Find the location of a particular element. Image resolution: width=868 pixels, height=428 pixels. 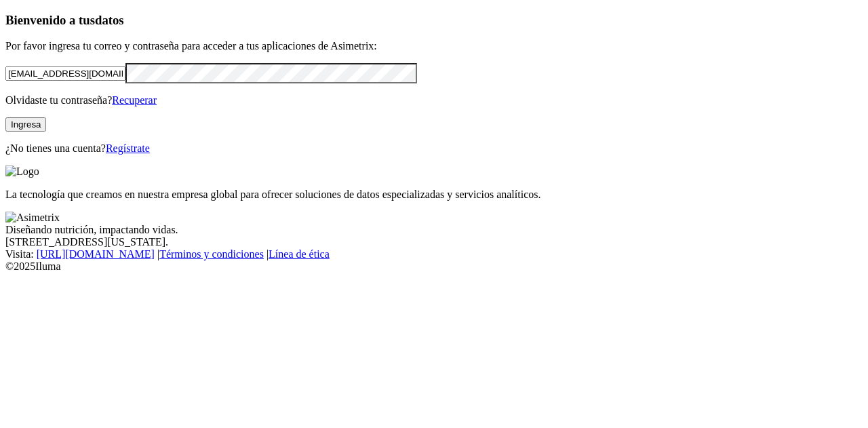

a: Línea de ética is located at coordinates (299, 254).